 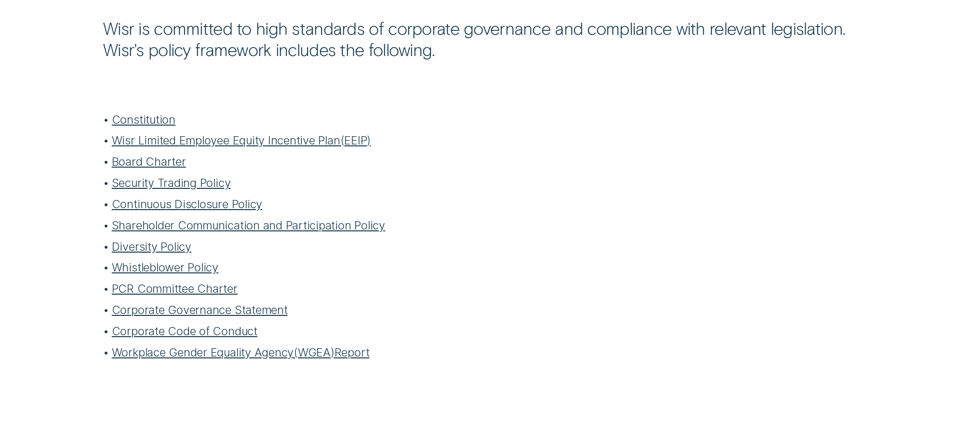 I want to click on a: Continuous Disclosure Policy, so click(x=187, y=204).